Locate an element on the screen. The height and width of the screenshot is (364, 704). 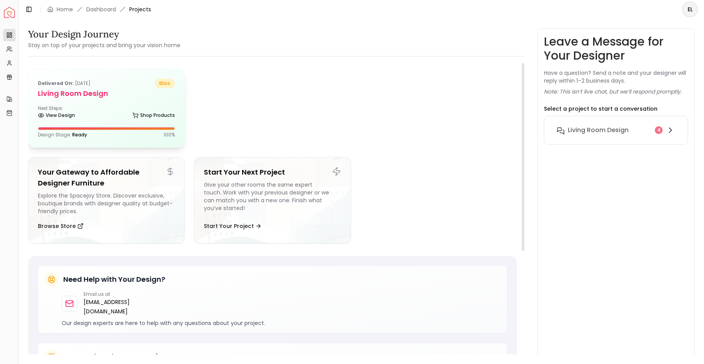
span: bliss is located at coordinates (165, 84).